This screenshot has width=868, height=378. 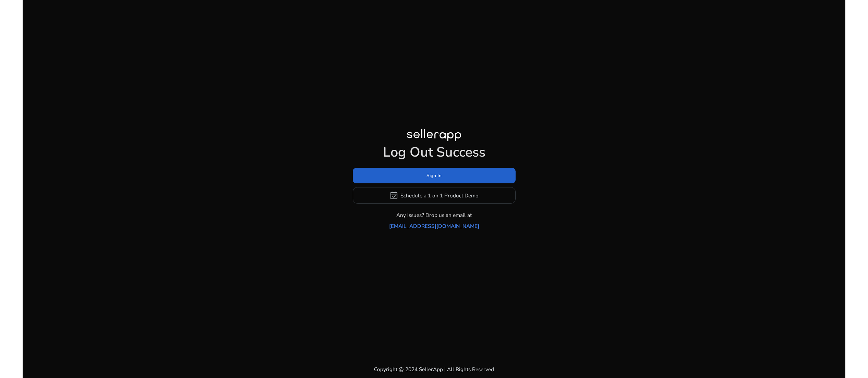 What do you see at coordinates (434, 215) in the screenshot?
I see `p: Any issues? Drop us an email at` at bounding box center [434, 215].